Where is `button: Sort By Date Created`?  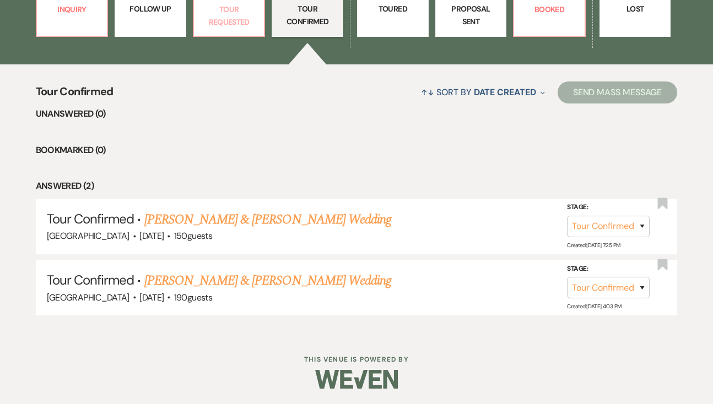
button: Sort By Date Created is located at coordinates (483, 92).